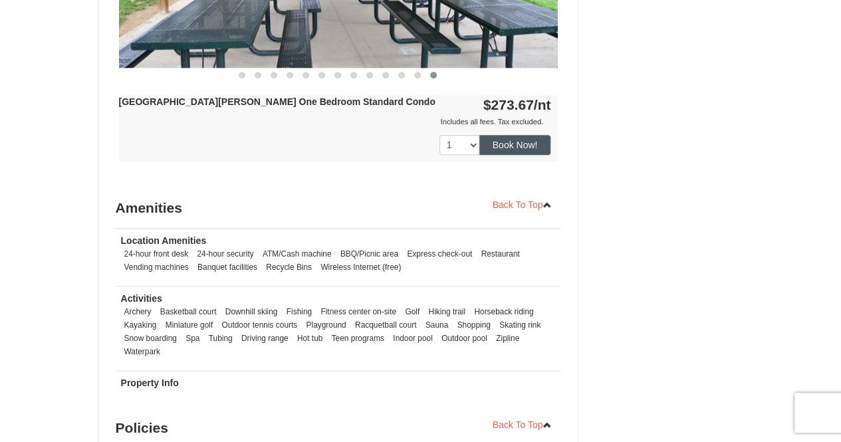 The width and height of the screenshot is (841, 442). I want to click on li: Kayaking, so click(140, 325).